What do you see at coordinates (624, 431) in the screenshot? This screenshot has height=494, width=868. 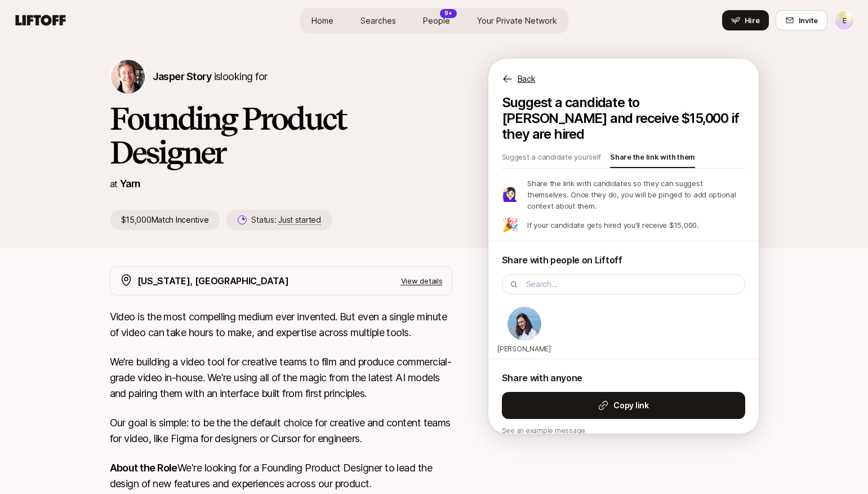 I see `p: See an example message` at bounding box center [624, 431].